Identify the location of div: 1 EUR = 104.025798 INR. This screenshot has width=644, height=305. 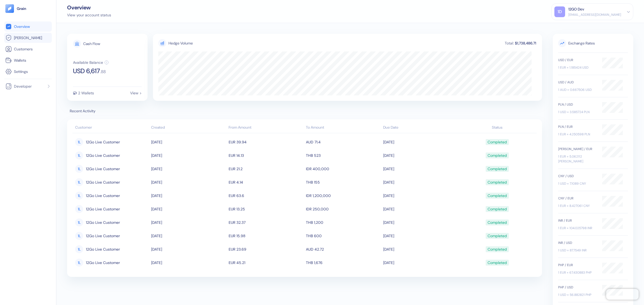
(577, 228).